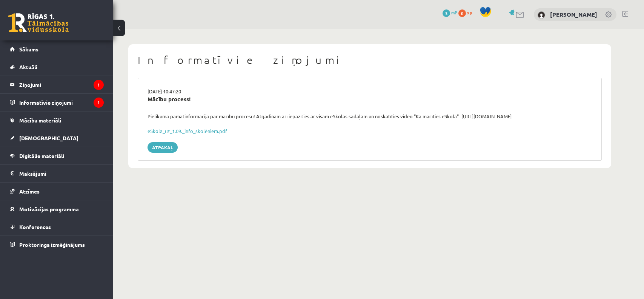 The width and height of the screenshot is (644, 299). I want to click on a: Mācību materiāli, so click(56, 120).